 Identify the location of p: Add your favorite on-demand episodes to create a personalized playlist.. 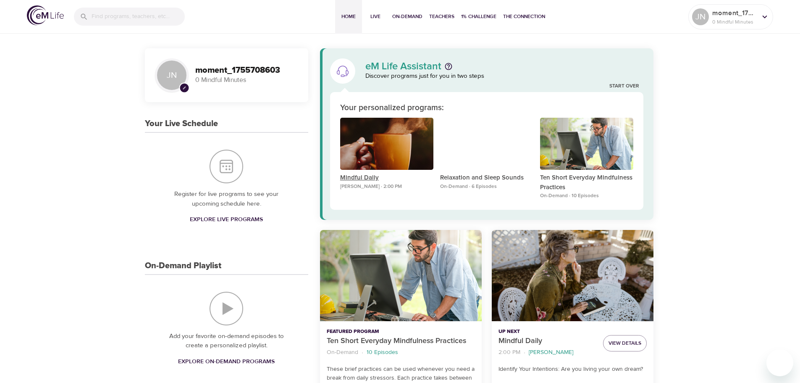
(226, 341).